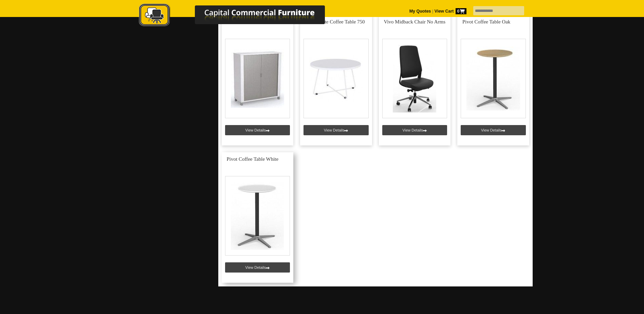 This screenshot has width=644, height=314. Describe the element at coordinates (239, 15) in the screenshot. I see `img: Capital Commercial Furniture Logo` at that location.